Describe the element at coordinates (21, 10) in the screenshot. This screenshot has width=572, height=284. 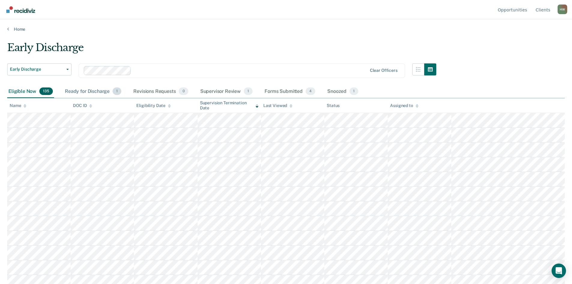
I see `img: Recidiviz` at that location.